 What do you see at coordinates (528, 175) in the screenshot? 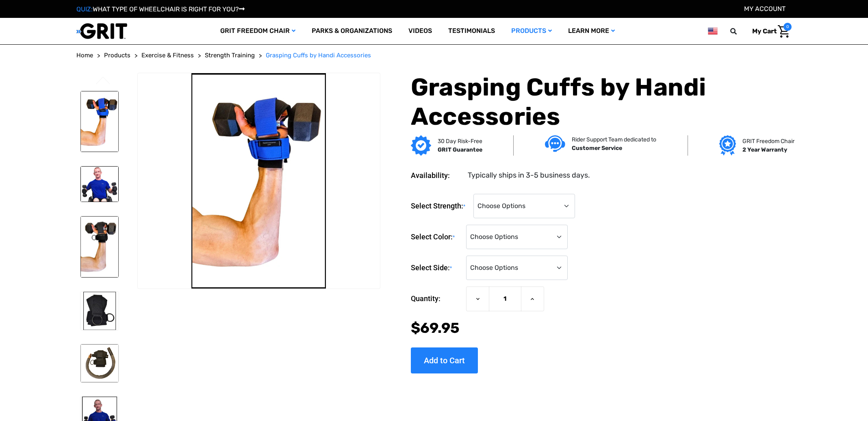
I see `dd: Typically ships in 3-5 business days.` at bounding box center [528, 175].